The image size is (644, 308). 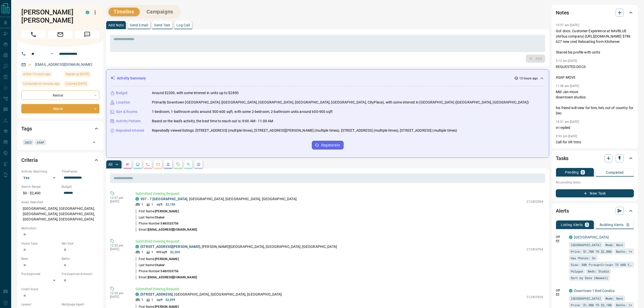 I want to click on div: Tasks, so click(x=595, y=158).